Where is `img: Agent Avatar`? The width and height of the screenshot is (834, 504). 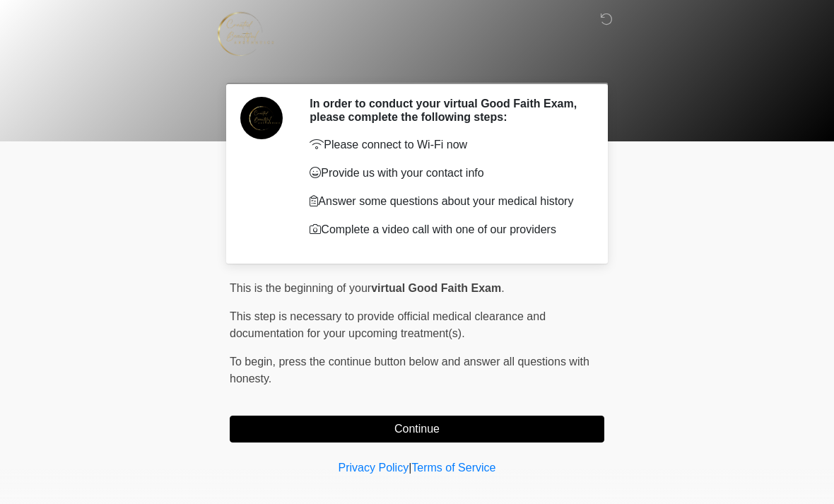
img: Agent Avatar is located at coordinates (261, 118).